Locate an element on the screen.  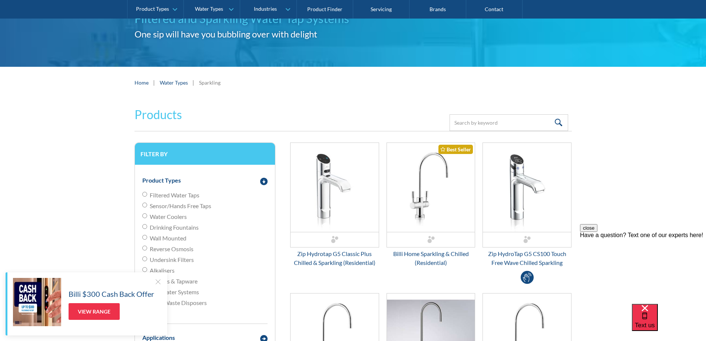
img: Zip Hydrotap G5 Classic Plus Chilled & Sparkling (Residential) is located at coordinates (335, 187).